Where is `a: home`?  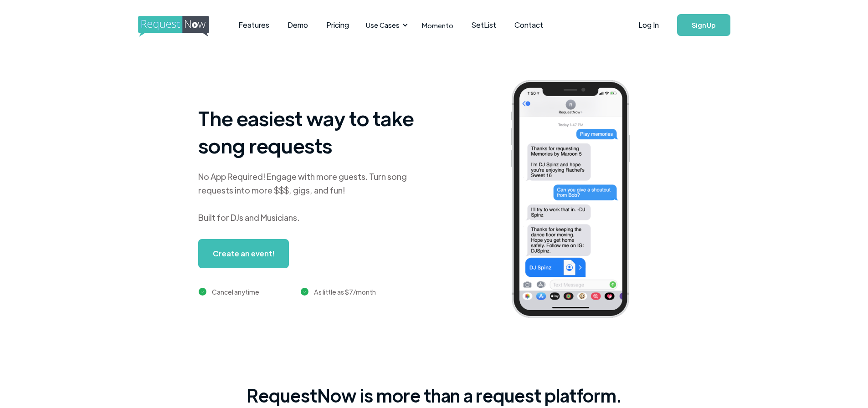 a: home is located at coordinates (172, 25).